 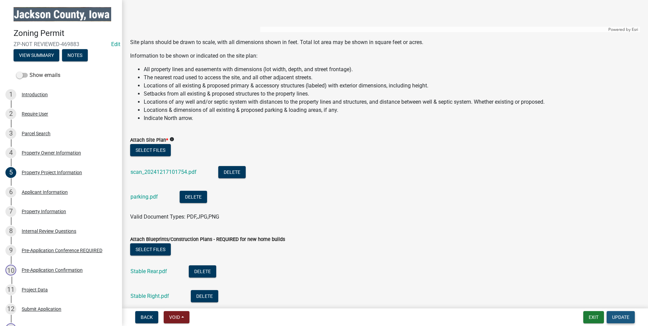 I want to click on span: Update, so click(x=620, y=317).